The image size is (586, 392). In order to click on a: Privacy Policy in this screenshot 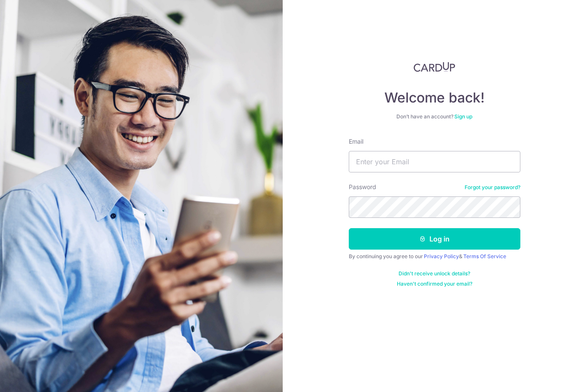, I will do `click(441, 256)`.